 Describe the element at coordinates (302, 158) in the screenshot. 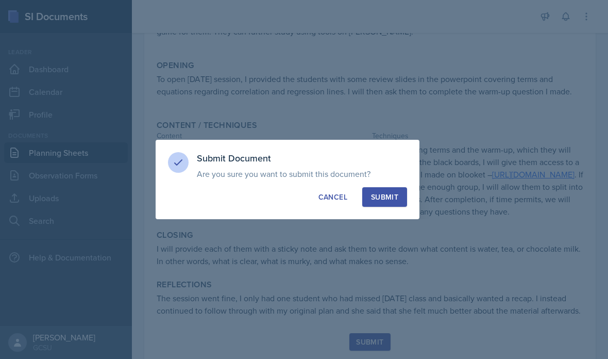

I see `h3: Submit Document` at that location.